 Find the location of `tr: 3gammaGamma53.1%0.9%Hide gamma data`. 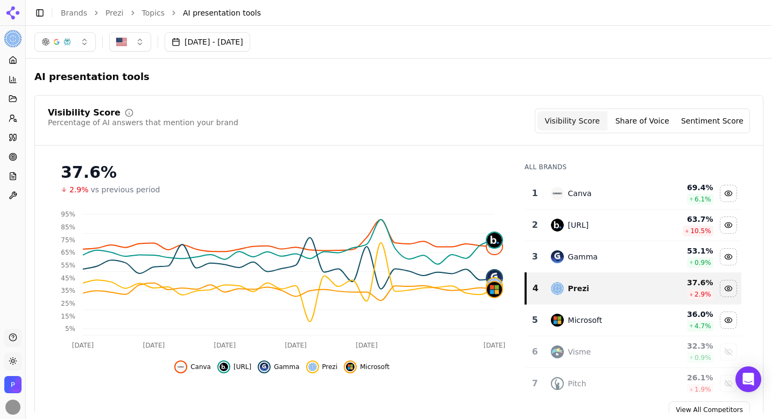

tr: 3gammaGamma53.1%0.9%Hide gamma data is located at coordinates (633, 257).